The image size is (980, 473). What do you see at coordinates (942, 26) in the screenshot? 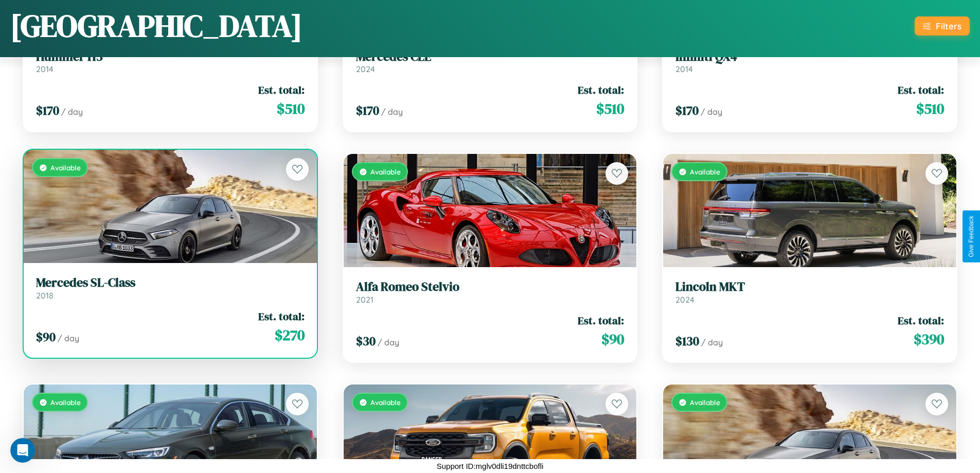
I see `button: Filters` at bounding box center [942, 26].